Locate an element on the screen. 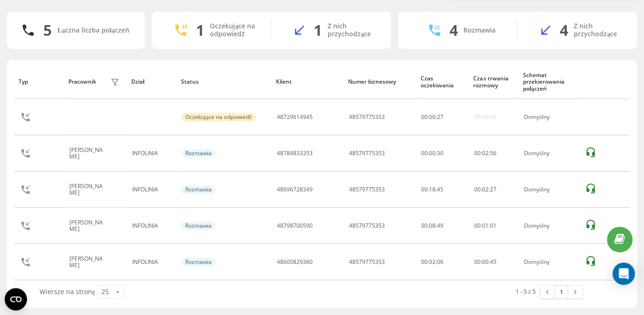  div: 5 is located at coordinates (47, 30).